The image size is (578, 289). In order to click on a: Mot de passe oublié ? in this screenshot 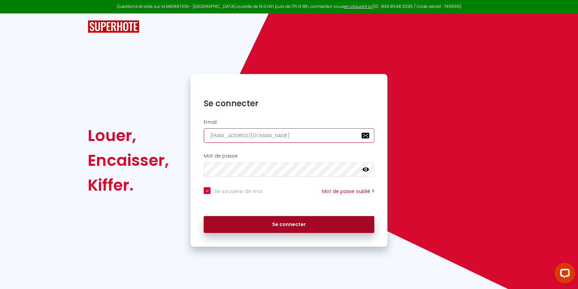, I will do `click(348, 191)`.